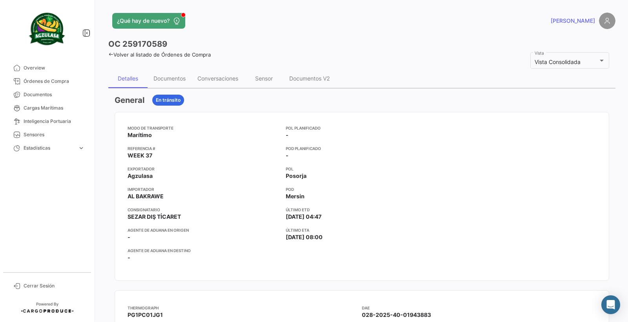 The height and width of the screenshot is (322, 628). What do you see at coordinates (47, 29) in the screenshot?
I see `img: agzulasa-logo.png` at bounding box center [47, 29].